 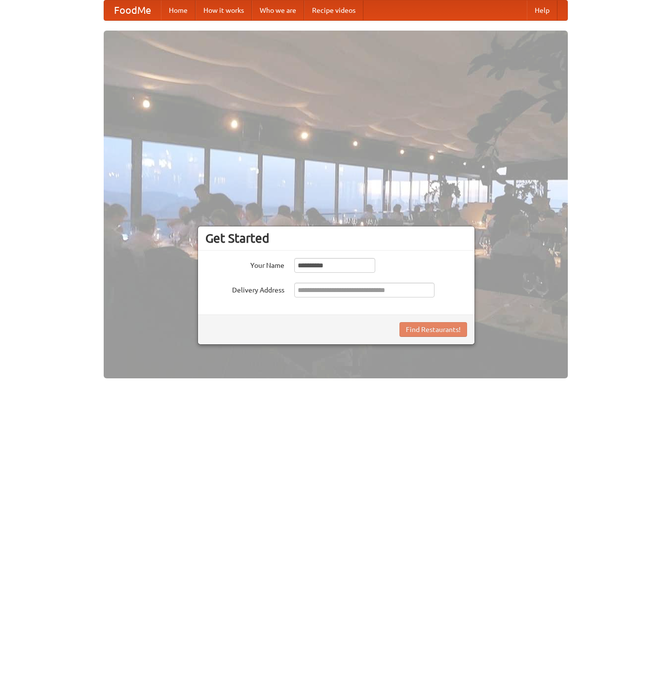 What do you see at coordinates (224, 10) in the screenshot?
I see `a: How it works` at bounding box center [224, 10].